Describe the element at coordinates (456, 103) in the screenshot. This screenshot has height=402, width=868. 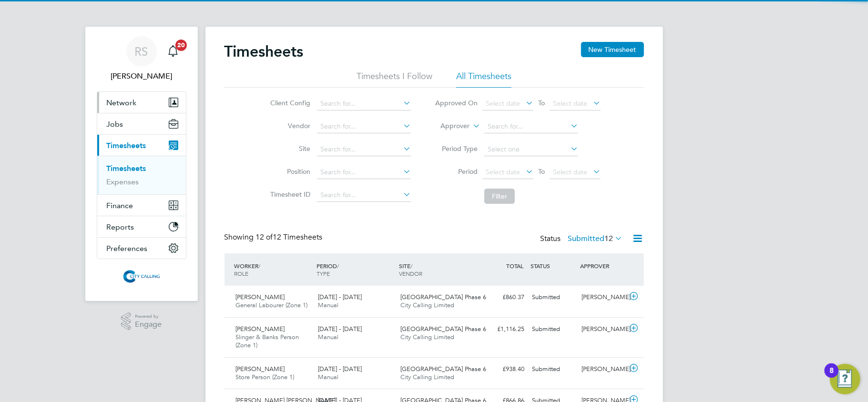
I see `label: Approved On` at that location.